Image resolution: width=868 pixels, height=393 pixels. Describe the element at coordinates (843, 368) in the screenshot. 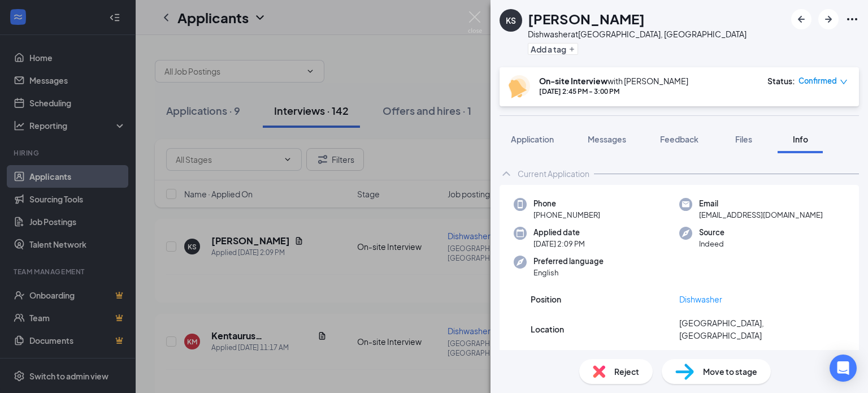

I see `div: Open Intercom Messenger` at that location.